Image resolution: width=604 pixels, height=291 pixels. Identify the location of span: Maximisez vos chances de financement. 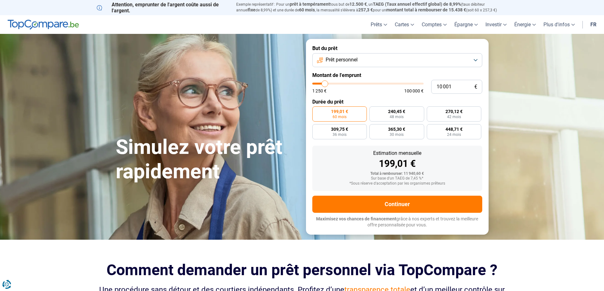
(356, 219).